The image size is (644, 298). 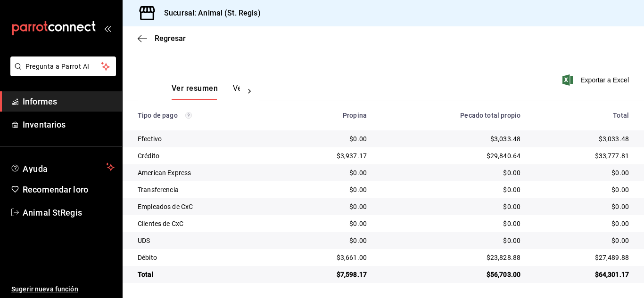 What do you see at coordinates (250, 88) in the screenshot?
I see `font: Ver pagos` at bounding box center [250, 88].